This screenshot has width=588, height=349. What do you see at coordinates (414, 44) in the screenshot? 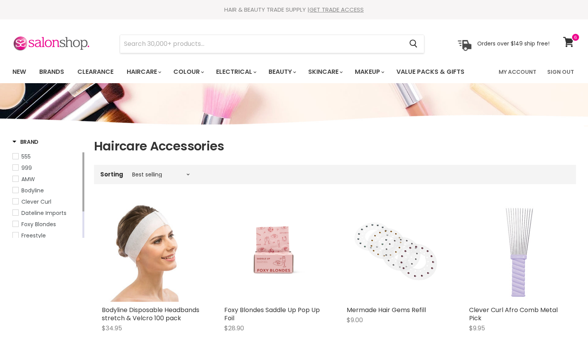
I see `button: Search` at bounding box center [414, 44].